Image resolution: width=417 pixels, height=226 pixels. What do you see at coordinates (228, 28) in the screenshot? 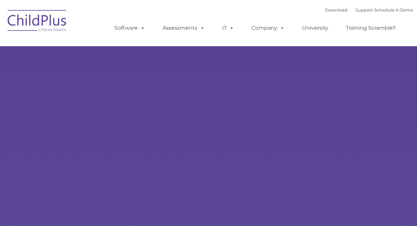
I see `a: IT` at bounding box center [228, 28].